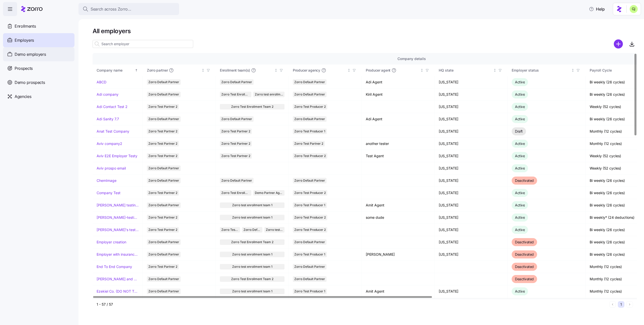 This screenshot has height=325, width=644. What do you see at coordinates (30, 82) in the screenshot?
I see `span: Demo prospects` at bounding box center [30, 82].